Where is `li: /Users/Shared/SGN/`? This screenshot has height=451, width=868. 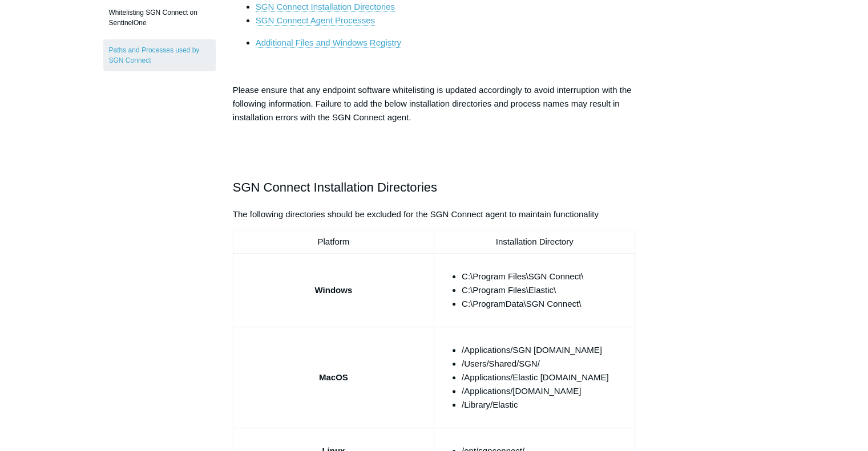 li: /Users/Shared/SGN/ is located at coordinates (546, 364).